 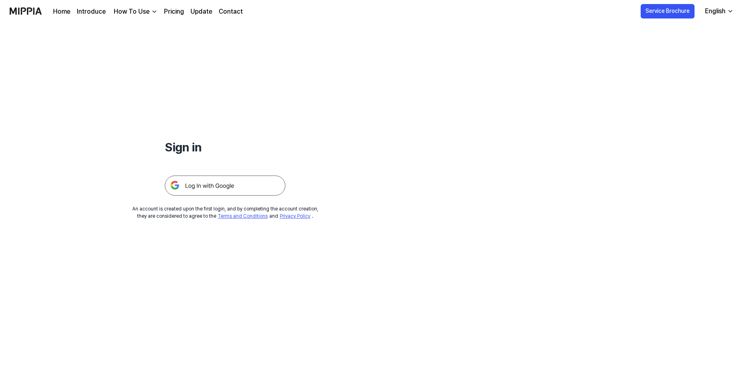 What do you see at coordinates (231, 12) in the screenshot?
I see `a: Contact` at bounding box center [231, 12].